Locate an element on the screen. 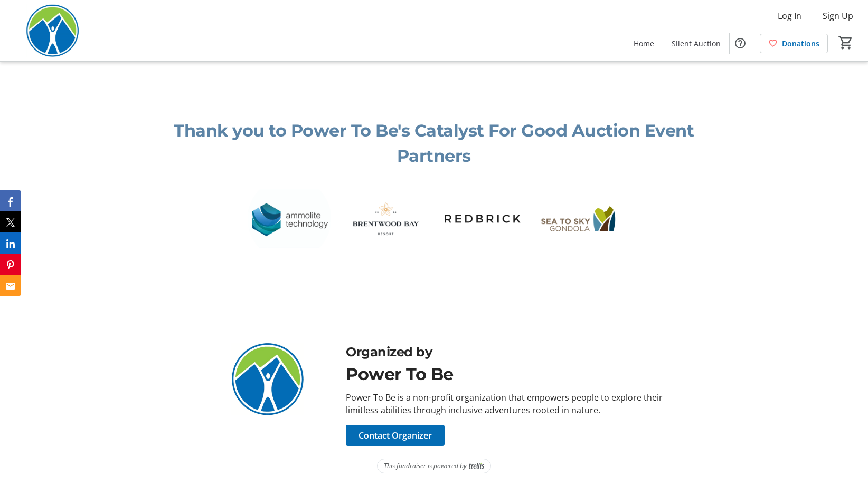  button: Help is located at coordinates (740, 43).